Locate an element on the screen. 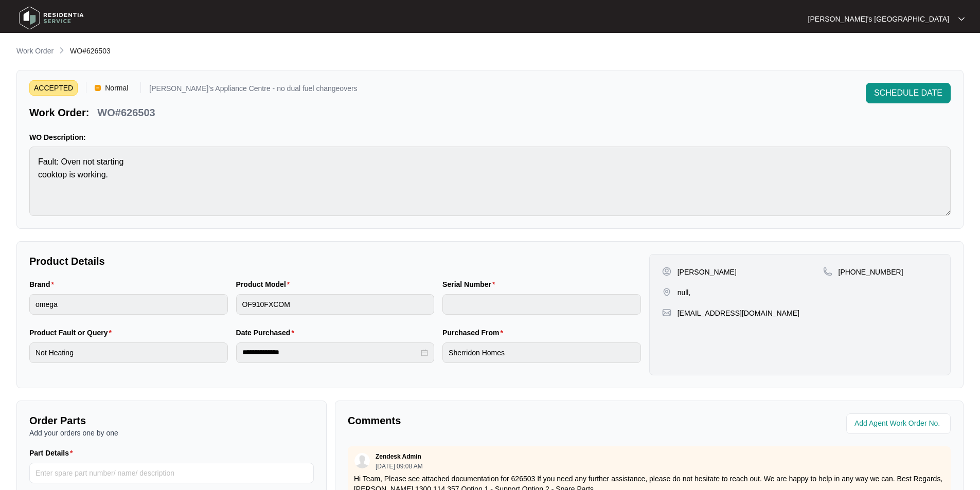 The height and width of the screenshot is (490, 980). p: Zendesk Admin is located at coordinates (398, 457).